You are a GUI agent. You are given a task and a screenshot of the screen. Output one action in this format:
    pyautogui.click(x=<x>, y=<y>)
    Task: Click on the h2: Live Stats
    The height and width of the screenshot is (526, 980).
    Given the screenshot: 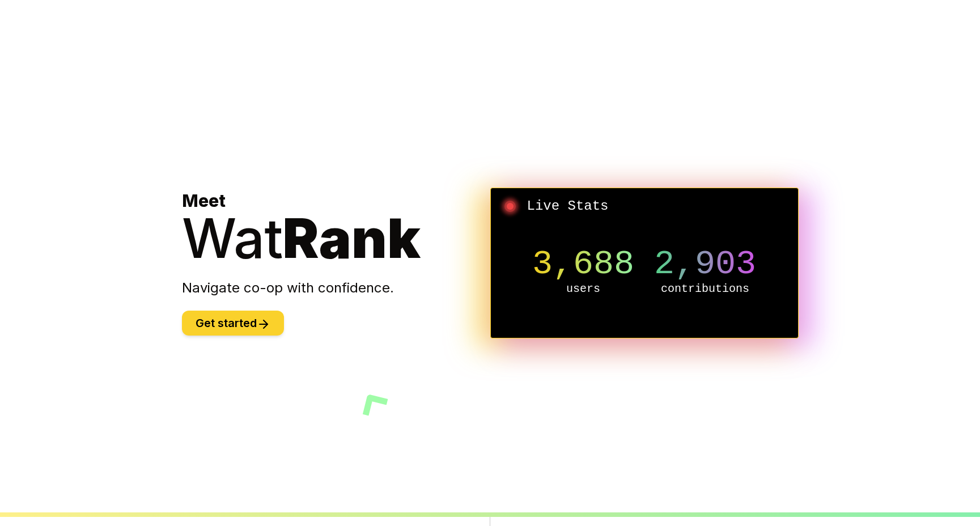 What is the action you would take?
    pyautogui.click(x=644, y=206)
    